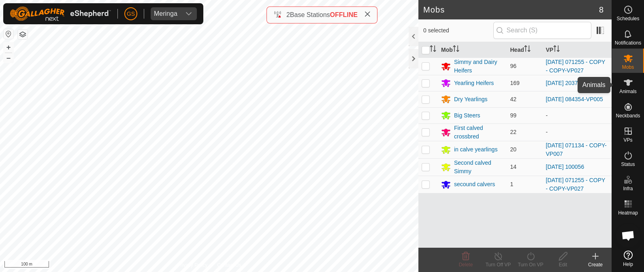  Describe the element at coordinates (512, 184) in the screenshot. I see `span: 1` at that location.